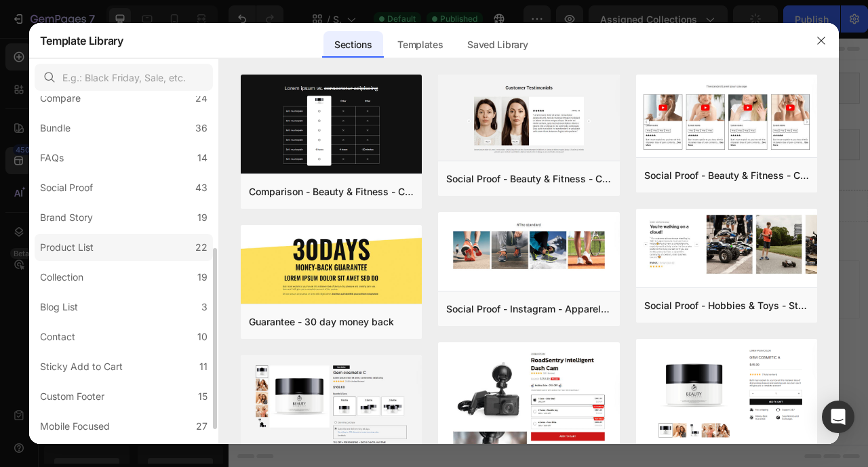  What do you see at coordinates (727, 306) in the screenshot?
I see `div: Social Proof - Hobbies & Toys - Style 13` at bounding box center [727, 306].